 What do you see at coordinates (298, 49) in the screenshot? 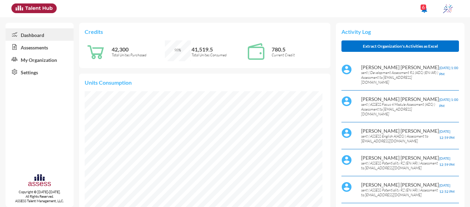
I see `p: 780.5` at bounding box center [298, 49].